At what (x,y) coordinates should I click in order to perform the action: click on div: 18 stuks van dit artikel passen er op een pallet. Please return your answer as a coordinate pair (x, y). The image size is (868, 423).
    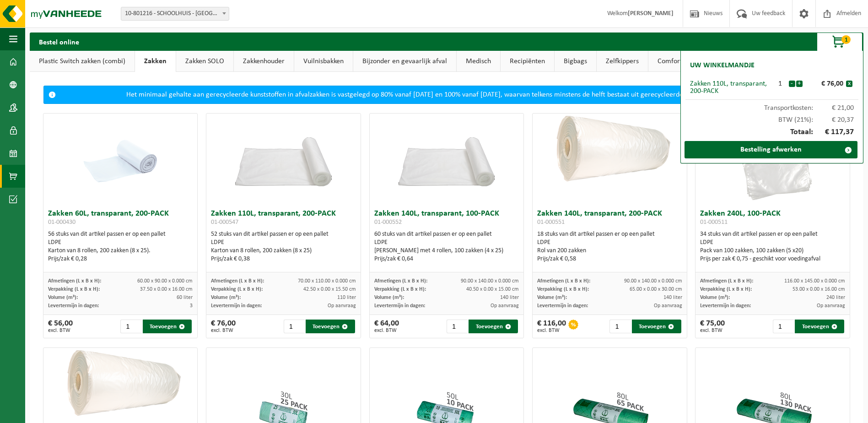
    Looking at the image, I should click on (609, 247).